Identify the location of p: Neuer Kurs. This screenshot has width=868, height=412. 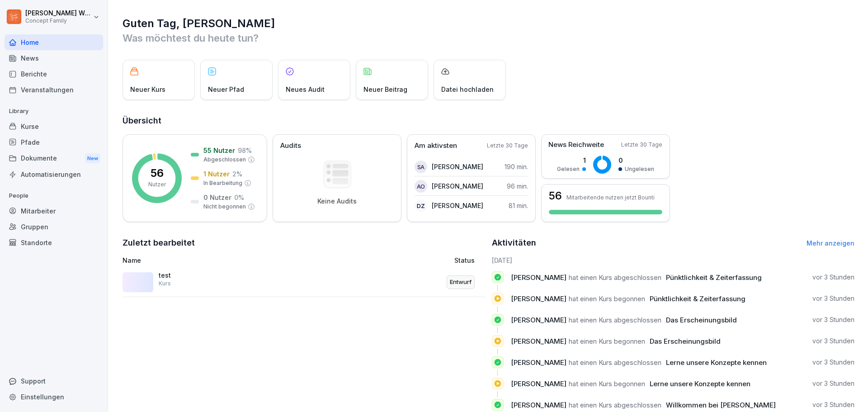
(148, 89).